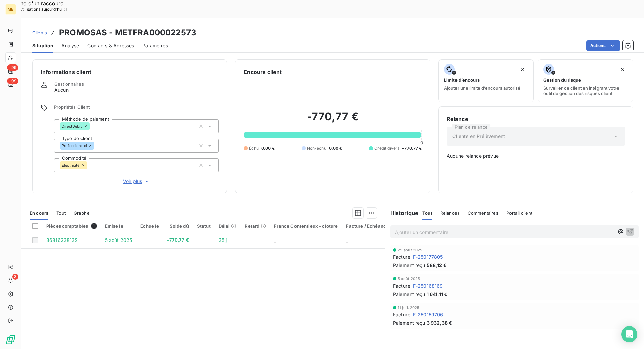 This screenshot has height=349, width=644. What do you see at coordinates (39, 33) in the screenshot?
I see `a: Clients` at bounding box center [39, 33].